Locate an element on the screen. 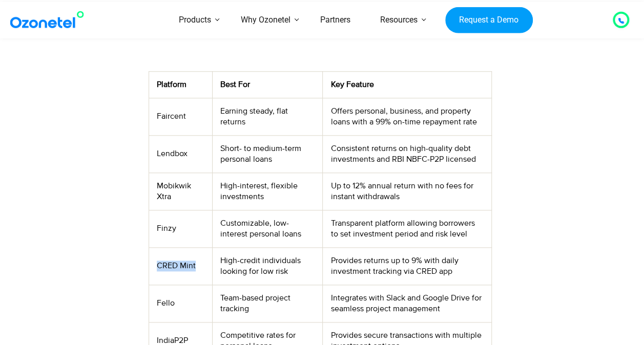 This screenshot has width=644, height=345. td: Transparent platform allowing borrowers to set investment period and risk level is located at coordinates (407, 228).